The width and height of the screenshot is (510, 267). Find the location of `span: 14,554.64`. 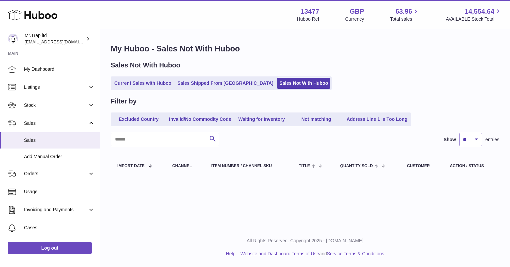

span: 14,554.64 is located at coordinates (479, 11).